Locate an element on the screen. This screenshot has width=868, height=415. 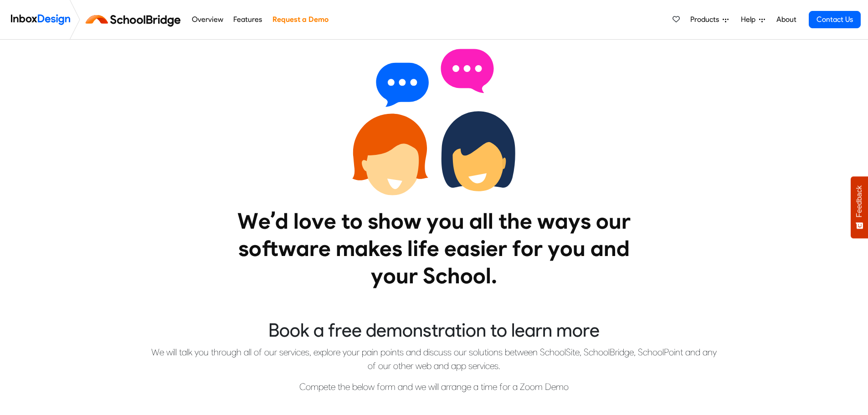
a: Contact Us is located at coordinates (835, 19).